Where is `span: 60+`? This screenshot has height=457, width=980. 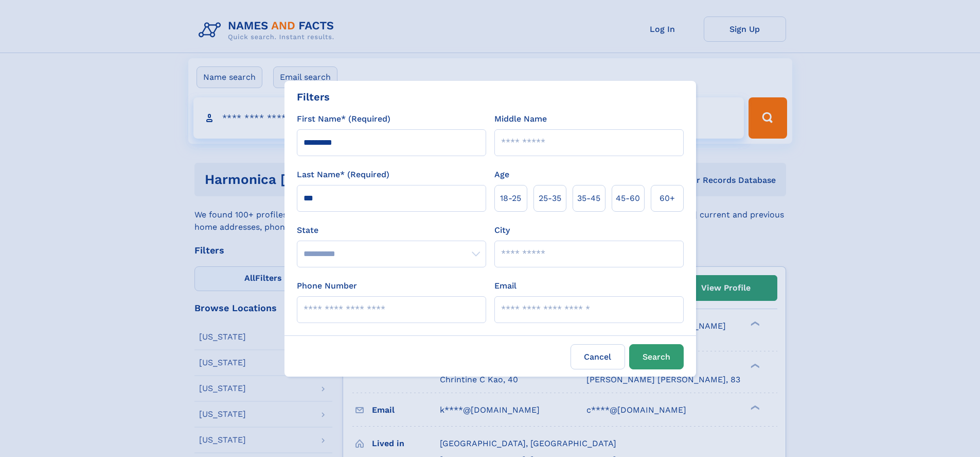 span: 60+ is located at coordinates (667, 198).